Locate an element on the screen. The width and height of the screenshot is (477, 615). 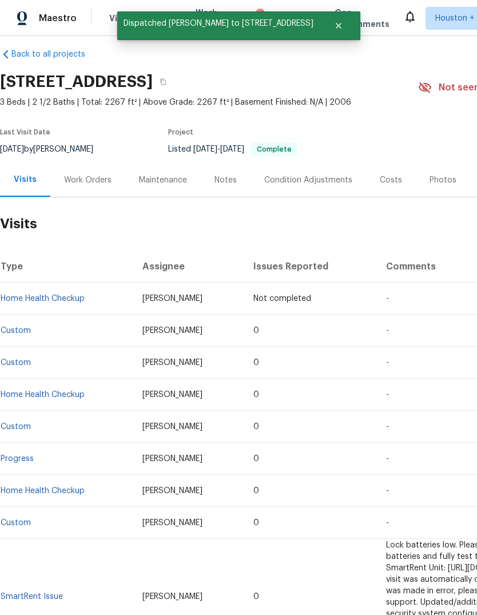
span: Complete is located at coordinates (274, 149).